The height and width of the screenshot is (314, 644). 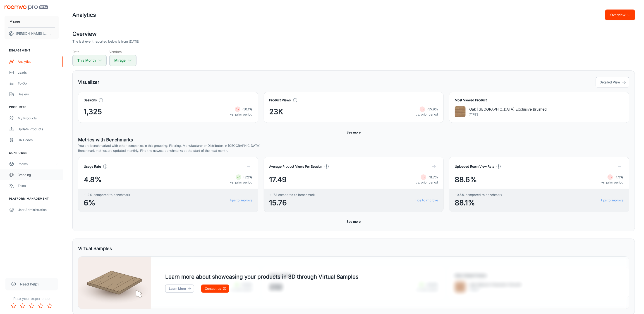 I want to click on div: Branding, so click(x=38, y=175).